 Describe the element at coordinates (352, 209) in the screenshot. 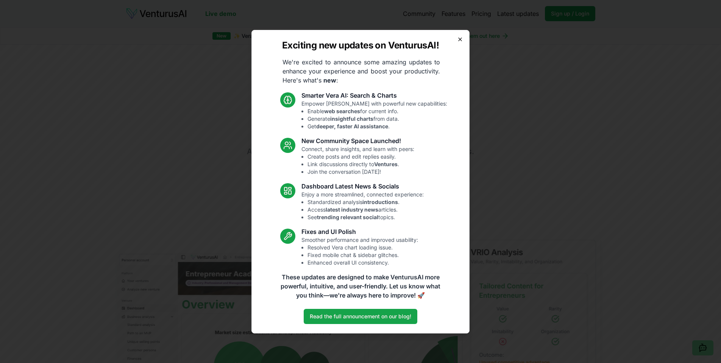

I see `strong: latest industry news` at that location.